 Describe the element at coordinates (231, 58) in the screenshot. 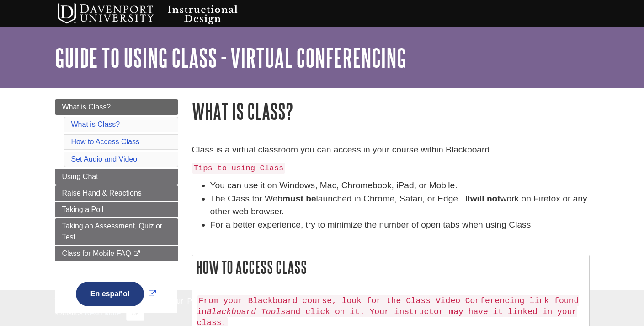

I see `a: Guide to Using Class - Virtual Conferencing` at that location.